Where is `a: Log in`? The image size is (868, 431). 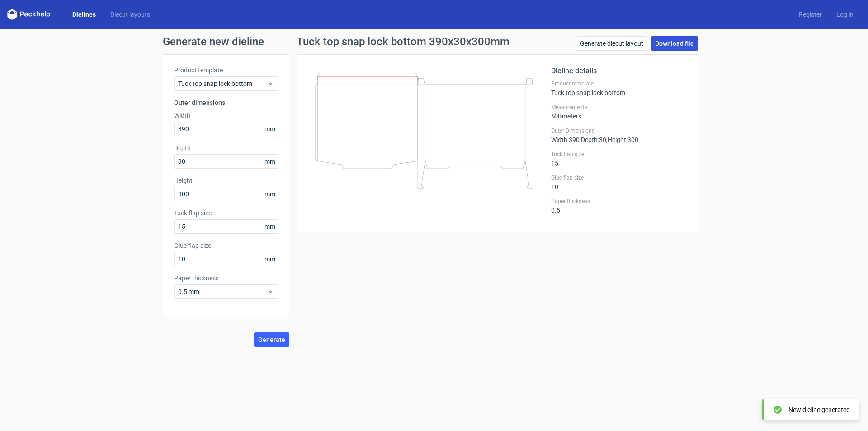 a: Log in is located at coordinates (845, 15).